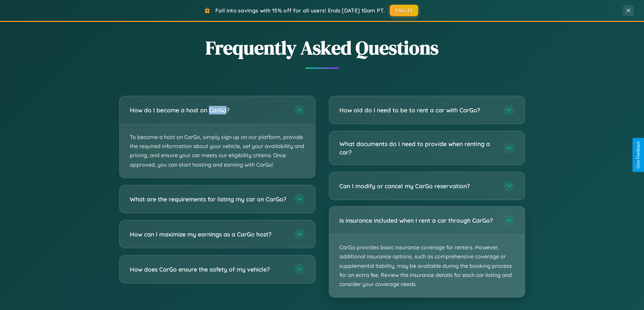 The width and height of the screenshot is (644, 310). Describe the element at coordinates (418, 148) in the screenshot. I see `h3: What documents do I need to provide when renting a car?` at that location.